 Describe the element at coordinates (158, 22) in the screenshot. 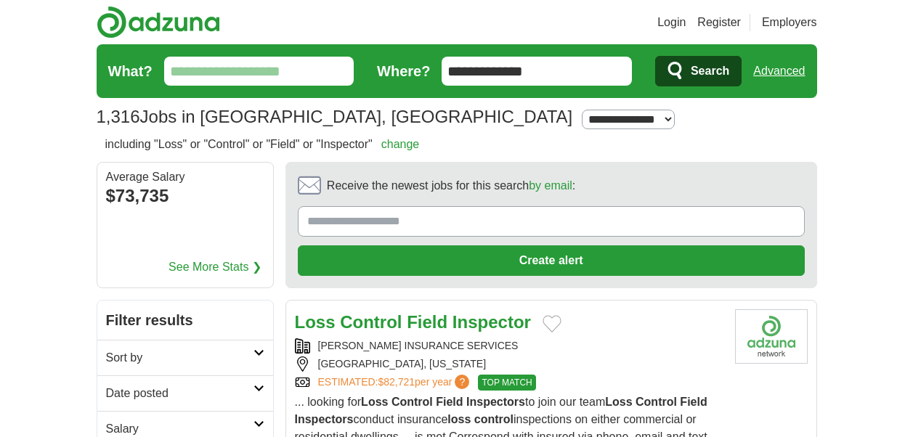

I see `img: Adzuna logo` at that location.